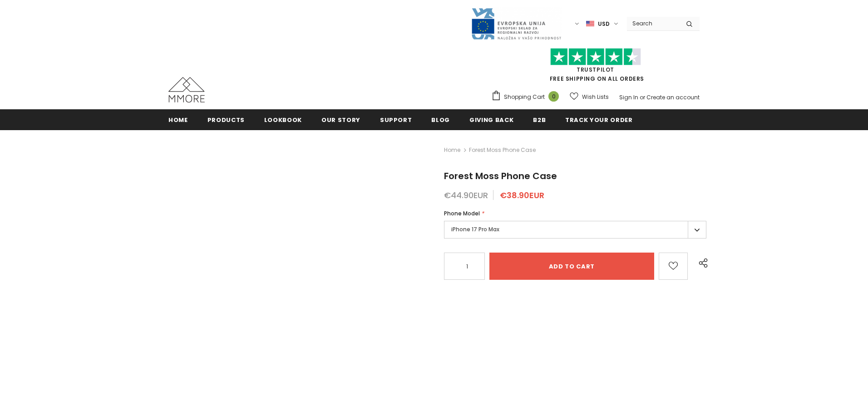  Describe the element at coordinates (283, 120) in the screenshot. I see `span: Lookbook` at that location.